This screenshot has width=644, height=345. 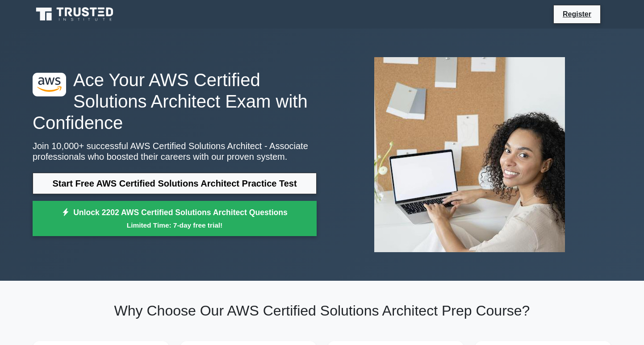 What do you see at coordinates (577, 14) in the screenshot?
I see `a: Register` at bounding box center [577, 14].